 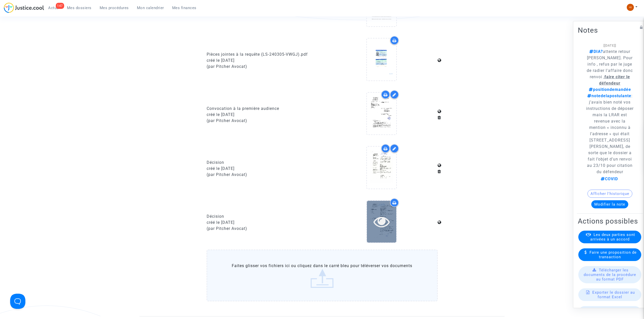 I want to click on span: DIA?, so click(x=596, y=51).